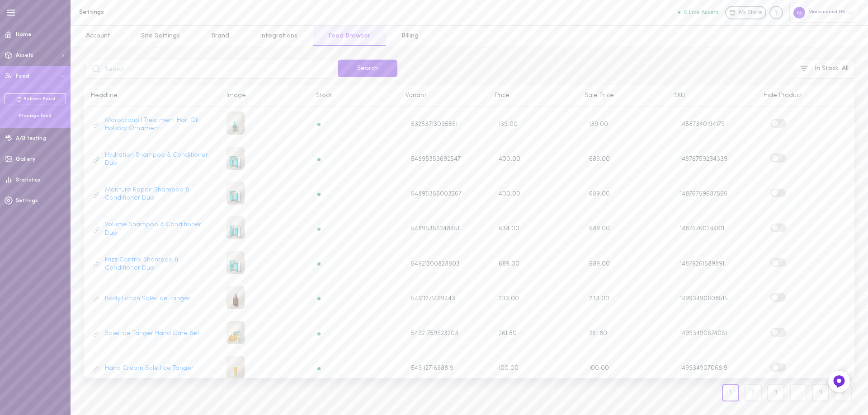 Image resolution: width=868 pixels, height=415 pixels. Describe the element at coordinates (149, 369) in the screenshot. I see `a: Hand Cream Soleil de Tanger` at that location.